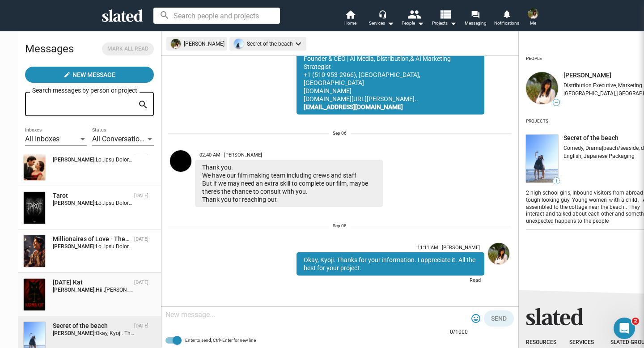 This screenshot has height=348, width=644. I want to click on span: Messaging, so click(475, 23).